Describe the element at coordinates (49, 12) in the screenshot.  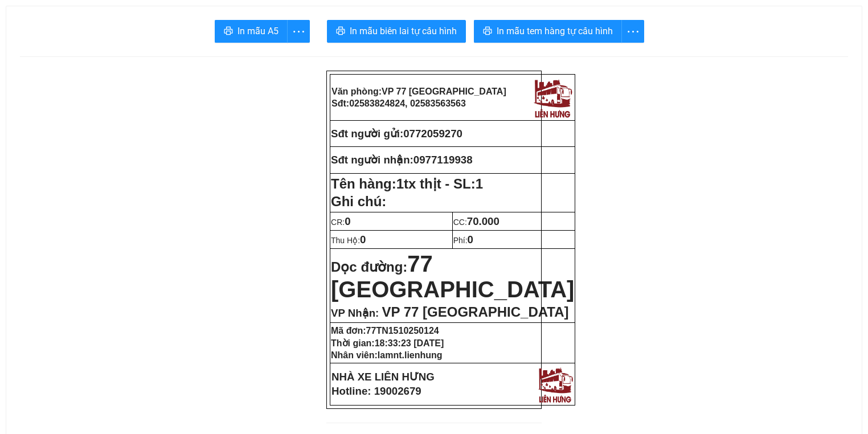
I see `strong: Nhà xe Liên Hưng` at that location.